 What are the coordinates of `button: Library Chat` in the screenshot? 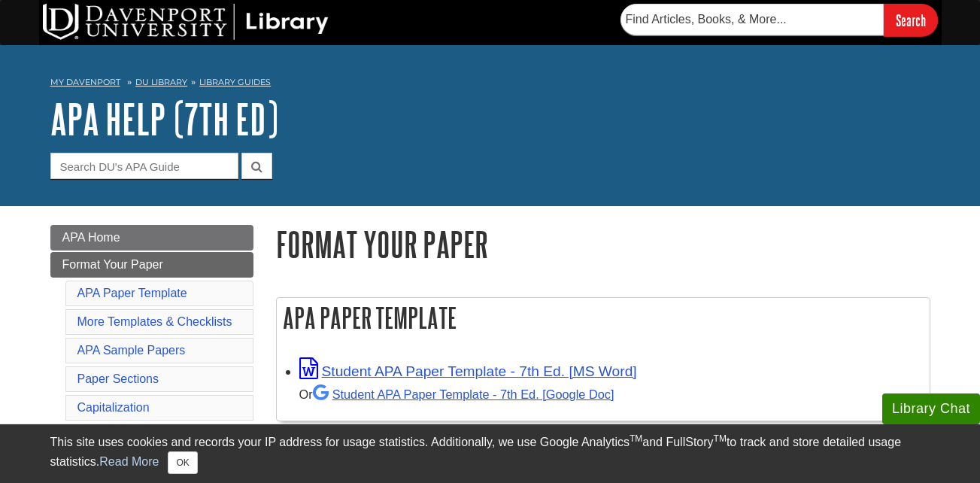 It's located at (931, 409).